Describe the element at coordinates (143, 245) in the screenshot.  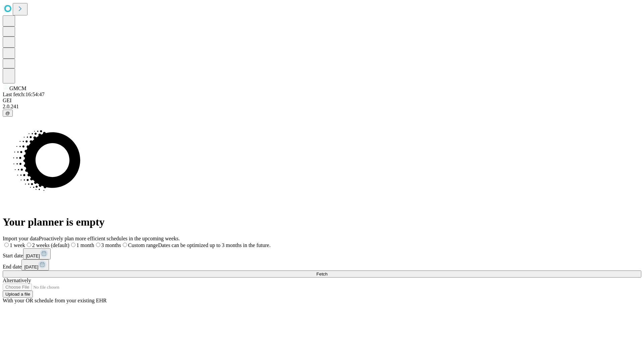
I see `span: Custom range` at that location.